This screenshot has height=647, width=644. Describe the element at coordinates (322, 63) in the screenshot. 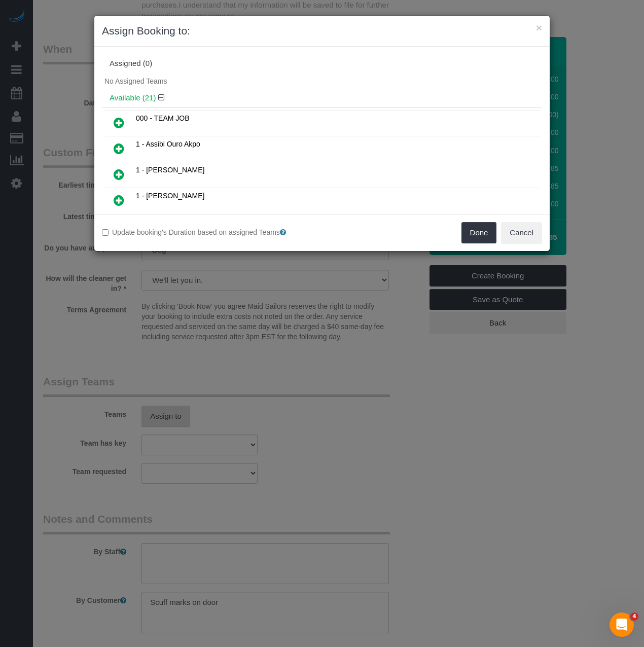

I see `div: Assigned (0)` at that location.